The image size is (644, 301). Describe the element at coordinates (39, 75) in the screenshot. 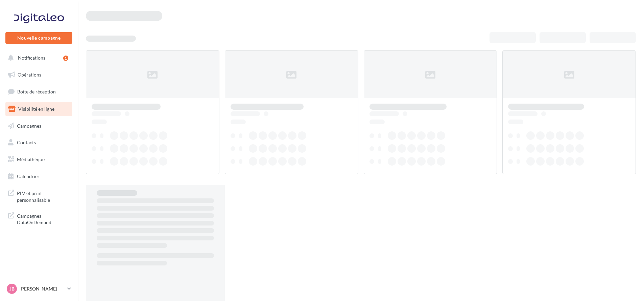

I see `a: Opérations` at that location.